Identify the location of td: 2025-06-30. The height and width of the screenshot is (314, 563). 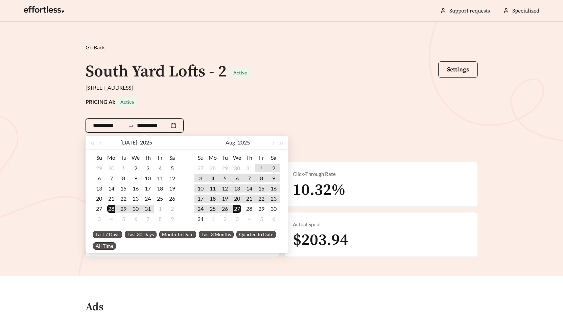
(111, 168).